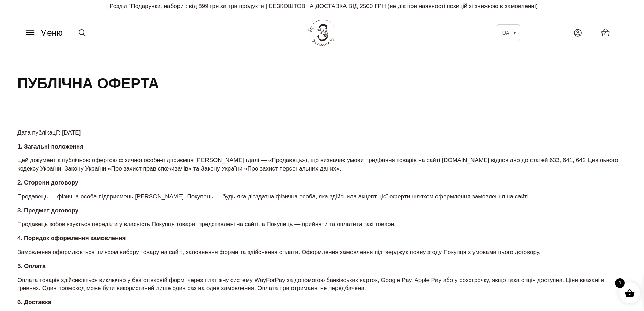 Image resolution: width=644 pixels, height=311 pixels. I want to click on strong: 2. Сторони договору, so click(48, 182).